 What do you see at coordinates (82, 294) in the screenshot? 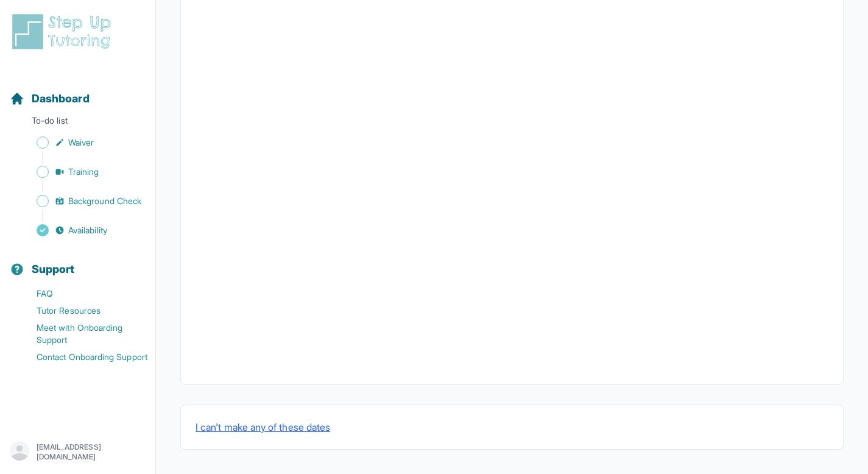
I see `a: FAQ` at bounding box center [82, 294].